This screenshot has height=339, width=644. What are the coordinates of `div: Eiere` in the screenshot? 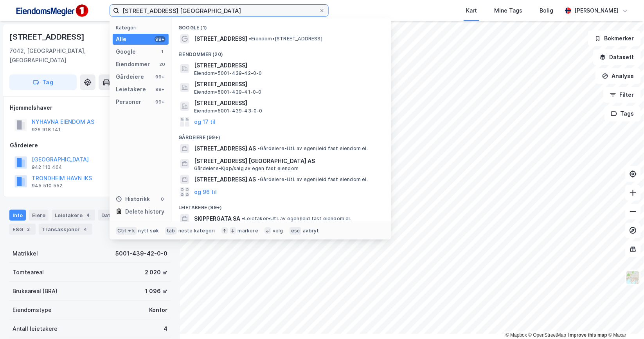 It's located at (39, 215).